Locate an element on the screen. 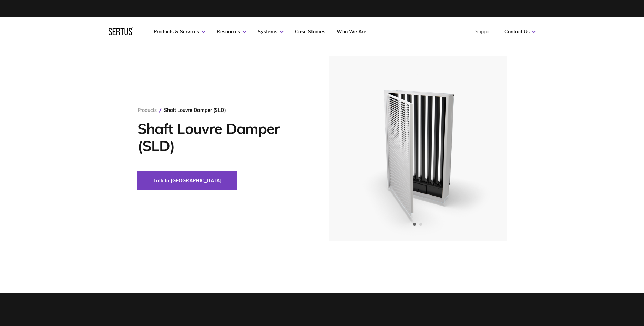  a: Resources is located at coordinates (232, 32).